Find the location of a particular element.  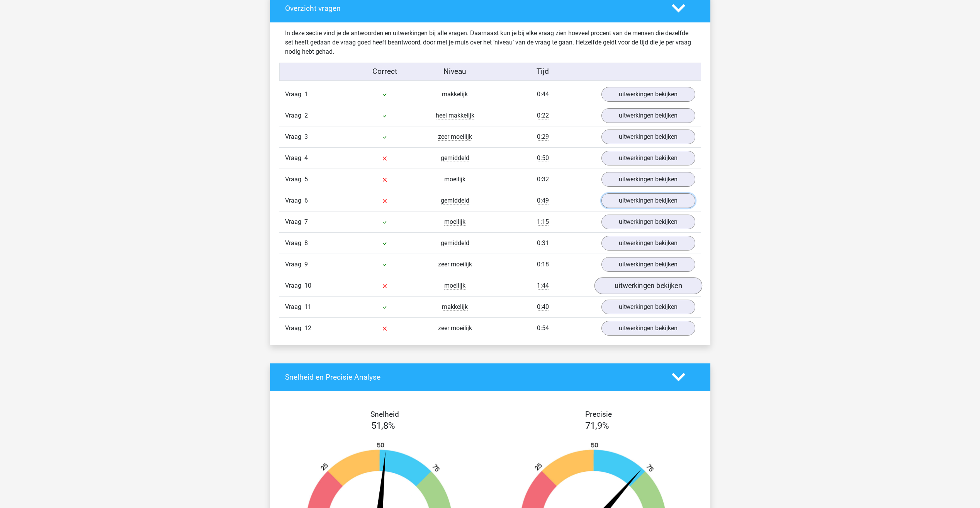

span: 8 is located at coordinates (306, 243).